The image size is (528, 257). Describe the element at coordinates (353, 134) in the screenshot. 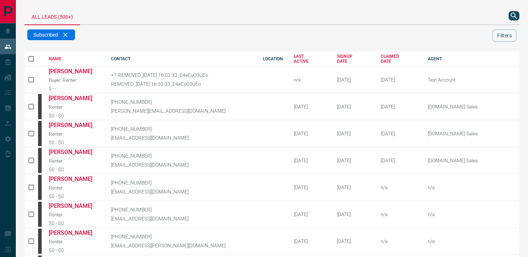

I see `div: October 11th 2008, 5:41:37 PM` at that location.